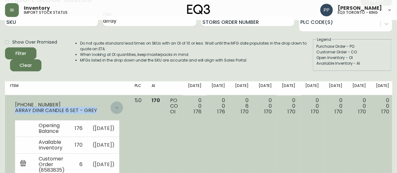  Describe the element at coordinates (156, 88) in the screenshot. I see `th: AI` at that location.